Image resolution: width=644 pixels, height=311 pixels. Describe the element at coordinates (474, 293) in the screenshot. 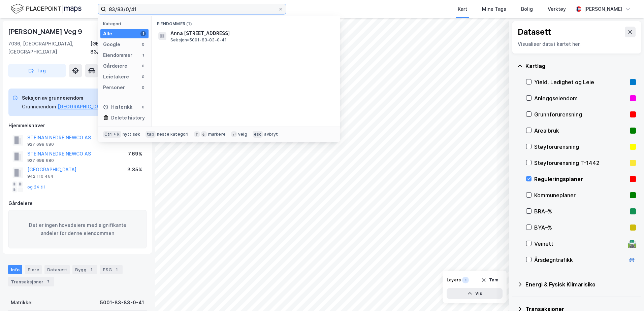

I see `button: Vis` at that location.